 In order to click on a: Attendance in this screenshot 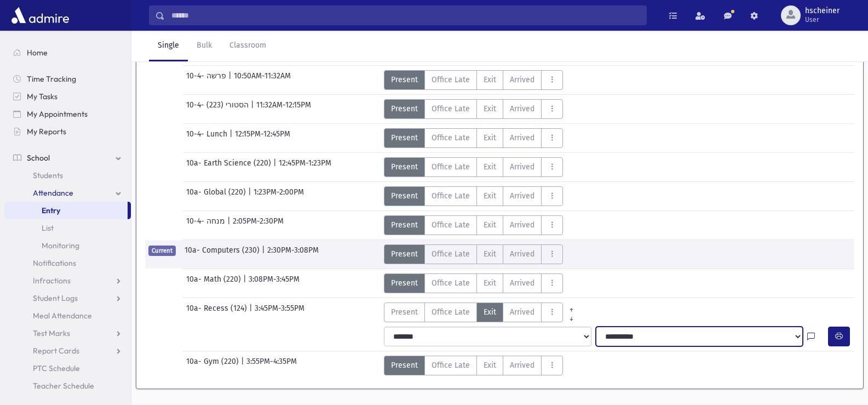, I will do `click(67, 193)`.